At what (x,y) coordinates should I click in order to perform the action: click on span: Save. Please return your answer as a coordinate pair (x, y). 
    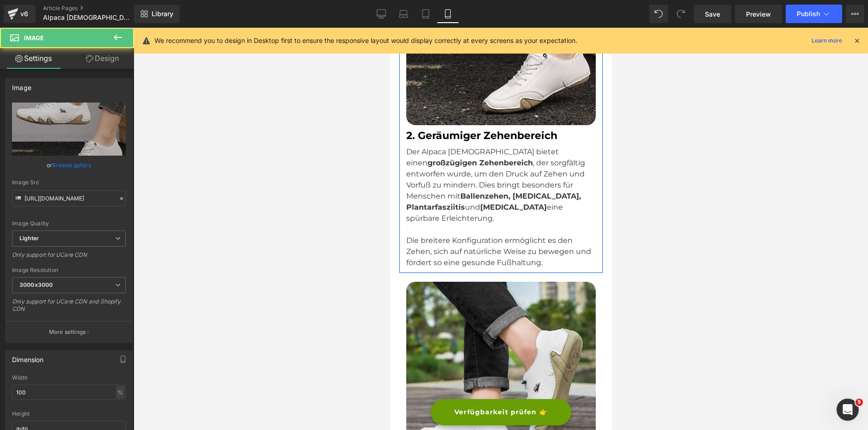
    Looking at the image, I should click on (712, 14).